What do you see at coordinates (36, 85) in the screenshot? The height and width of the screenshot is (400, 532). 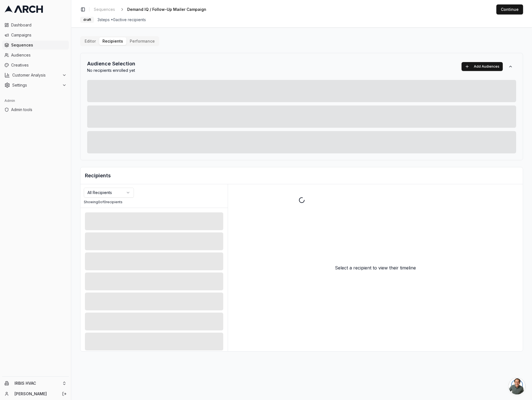 I see `span: Settings` at bounding box center [36, 85].